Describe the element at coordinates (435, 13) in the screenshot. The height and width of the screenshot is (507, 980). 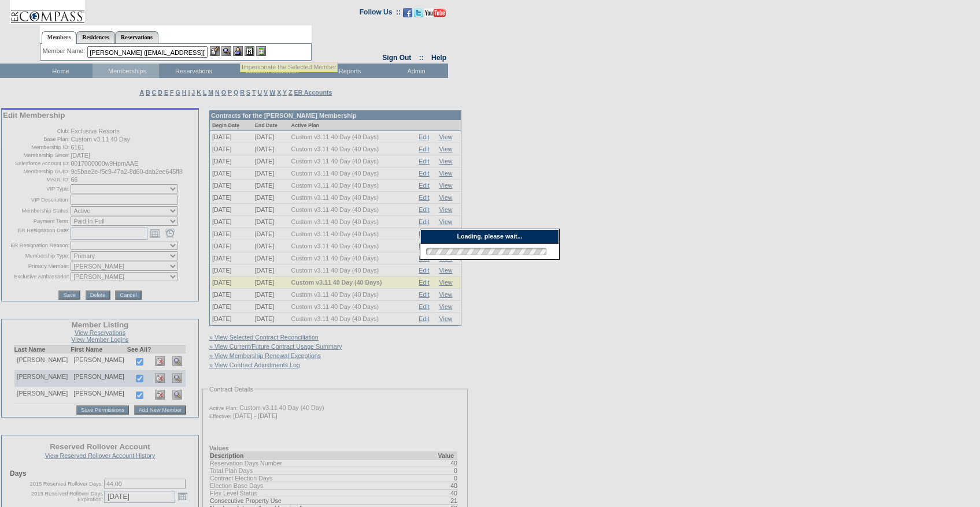
I see `img: Subscribe to our YouTube Channel` at that location.